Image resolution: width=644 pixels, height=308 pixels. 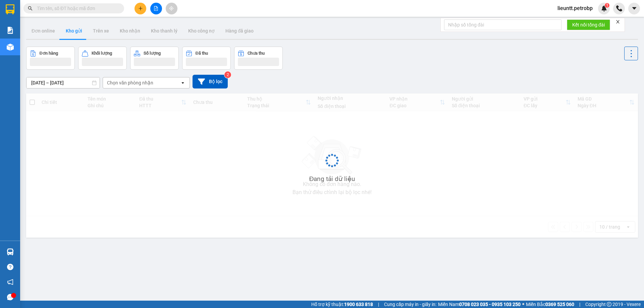 I want to click on div: Chọn văn phòng nhận, so click(x=130, y=83).